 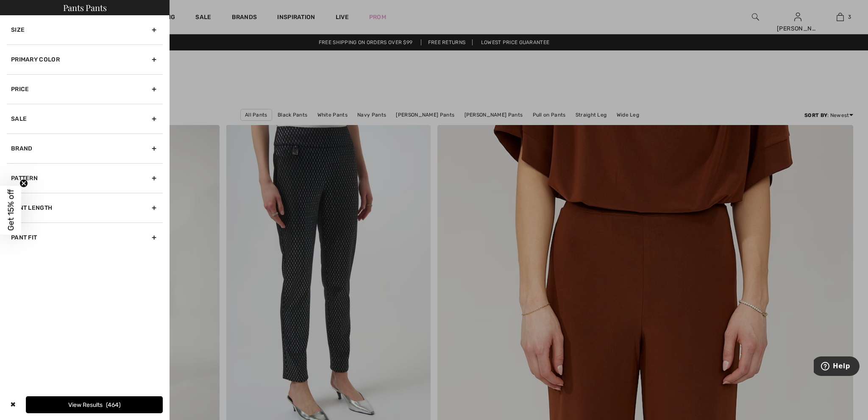 What do you see at coordinates (113, 405) in the screenshot?
I see `span: 464` at bounding box center [113, 405].